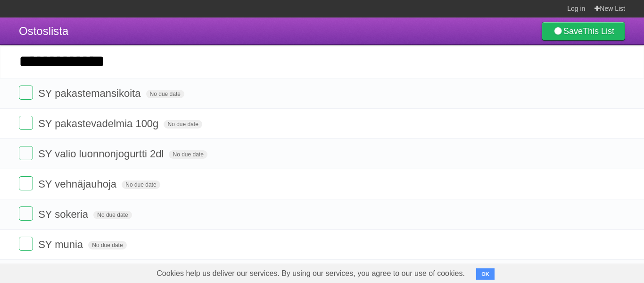 The height and width of the screenshot is (283, 644). Describe the element at coordinates (485, 274) in the screenshot. I see `button: OK` at that location.